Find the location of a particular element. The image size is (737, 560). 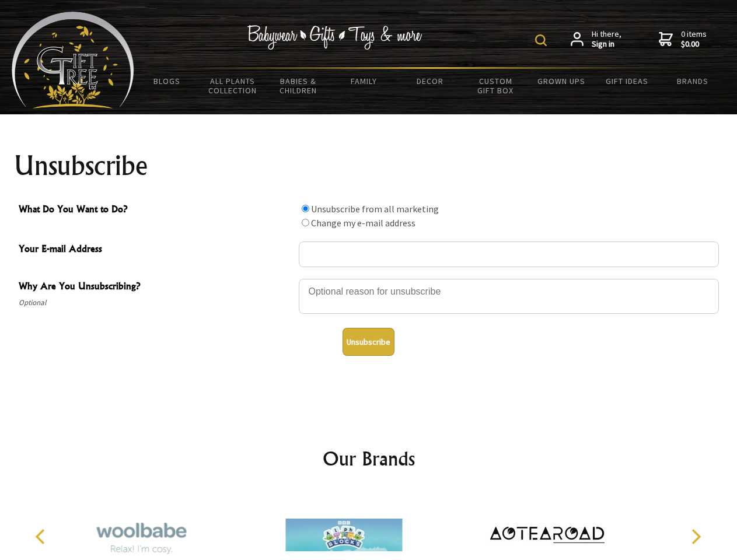

span: What Do You Want to Do? is located at coordinates (156, 210).